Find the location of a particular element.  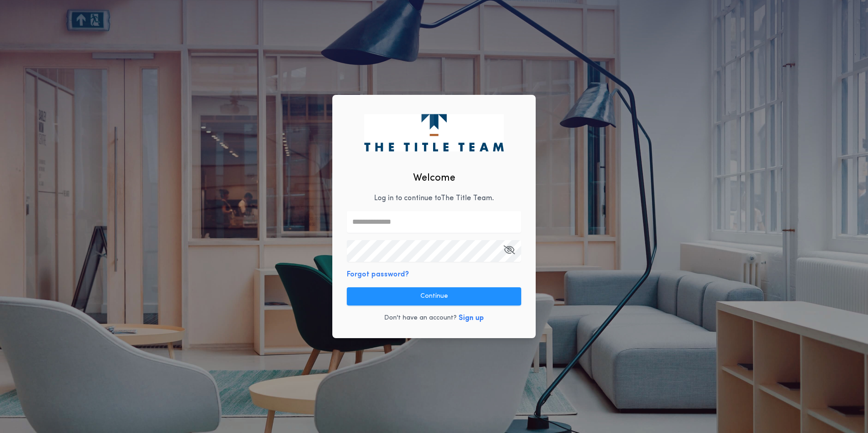

img: logo is located at coordinates (434, 132).